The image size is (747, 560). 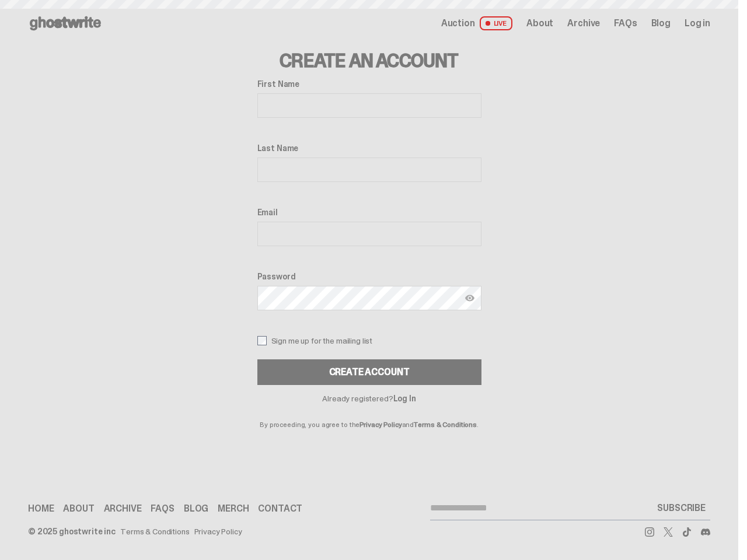 What do you see at coordinates (697, 23) in the screenshot?
I see `a: Log in` at bounding box center [697, 23].